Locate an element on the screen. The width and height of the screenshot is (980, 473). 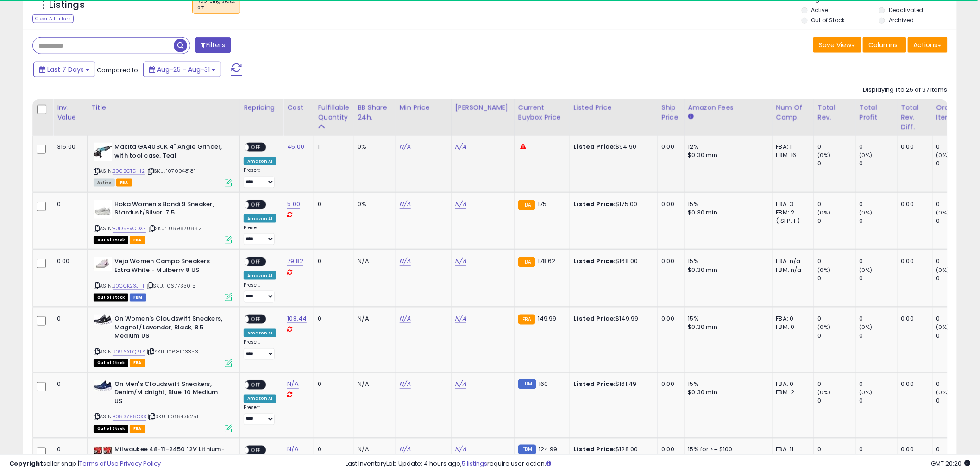
div: FBA: n/a is located at coordinates (791, 261).